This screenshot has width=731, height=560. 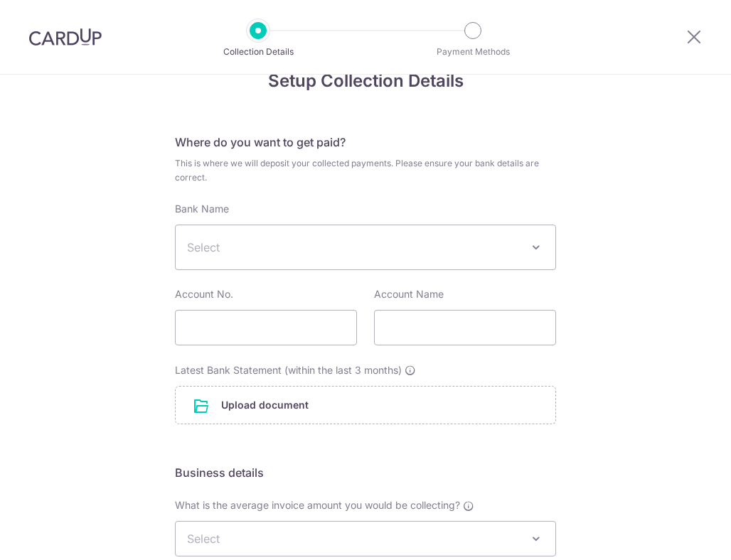 I want to click on p: This is where we will deposit your collected payments. Please ensure your bank details are correct., so click(x=366, y=170).